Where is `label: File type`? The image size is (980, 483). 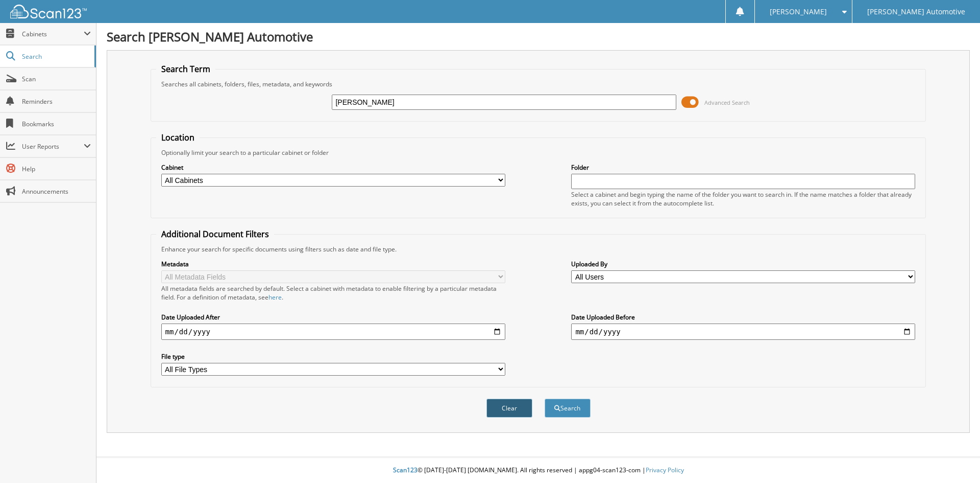 label: File type is located at coordinates (334, 356).